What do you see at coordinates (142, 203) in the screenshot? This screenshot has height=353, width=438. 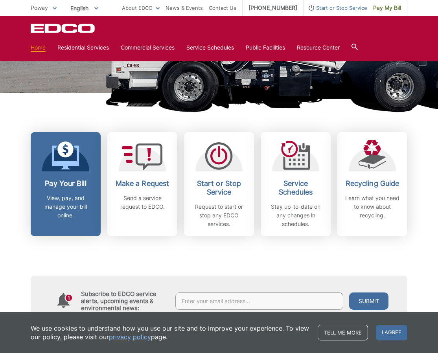 I see `p: Send a service request to EDCO.` at bounding box center [142, 203].